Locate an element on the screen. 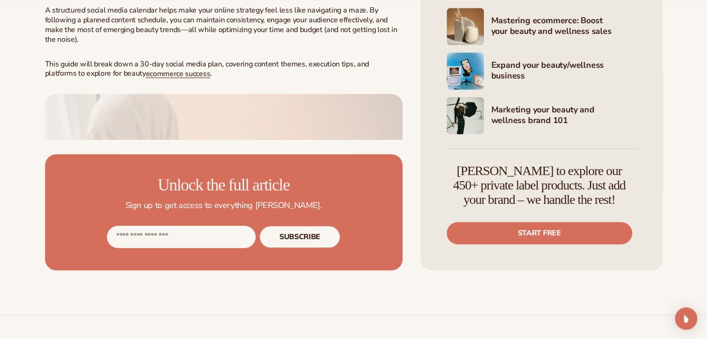  span: This guide will break down a 30-day social media plan, covering content themes, execution tips, a... is located at coordinates (207, 69).